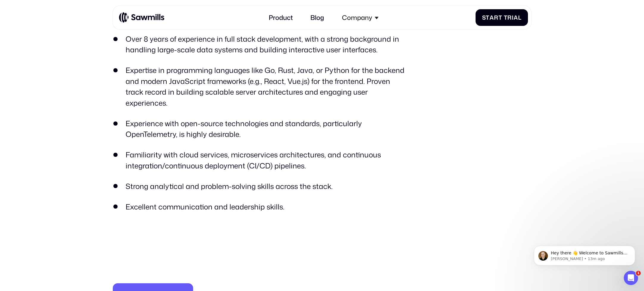 The height and width of the screenshot is (291, 644). What do you see at coordinates (260, 207) in the screenshot?
I see `li: Excellent communication and leadership skills.` at bounding box center [260, 207].